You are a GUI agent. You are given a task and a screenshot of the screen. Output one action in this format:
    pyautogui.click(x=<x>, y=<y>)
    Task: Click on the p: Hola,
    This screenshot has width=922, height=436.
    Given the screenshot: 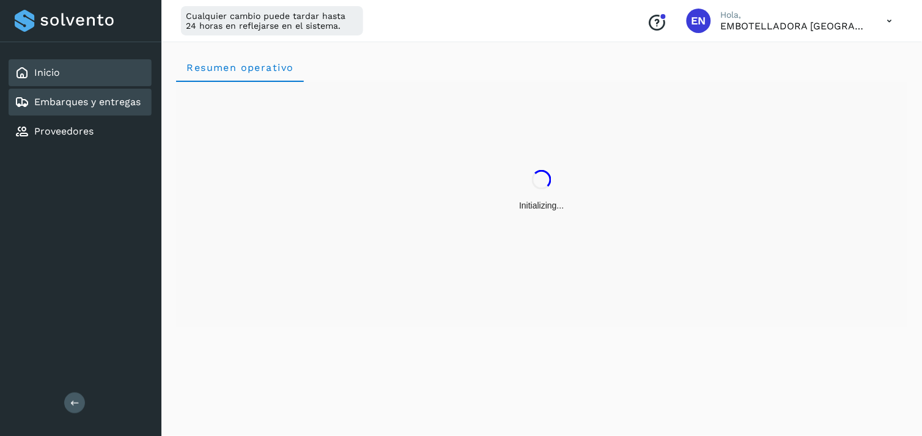 What is the action you would take?
    pyautogui.click(x=795, y=15)
    